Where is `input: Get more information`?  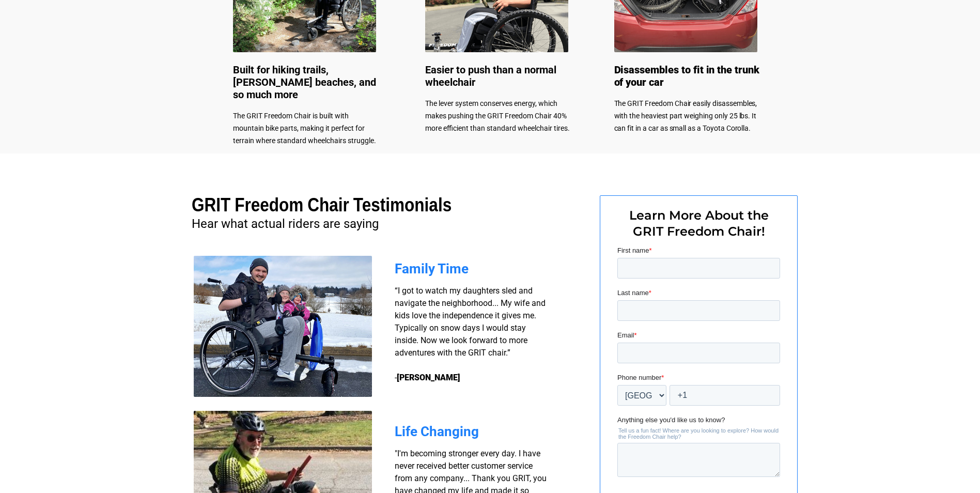
input: Get more information is located at coordinates (81, 259).